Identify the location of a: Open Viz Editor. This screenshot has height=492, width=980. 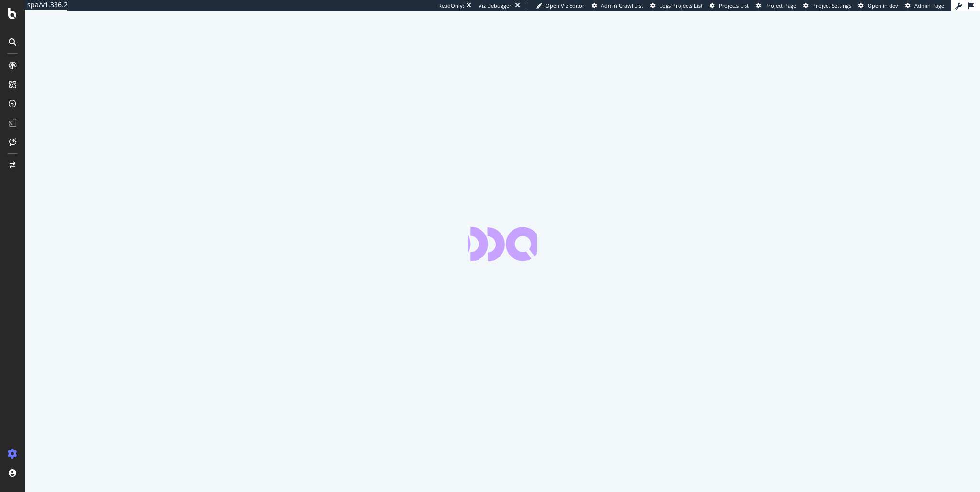
(560, 5).